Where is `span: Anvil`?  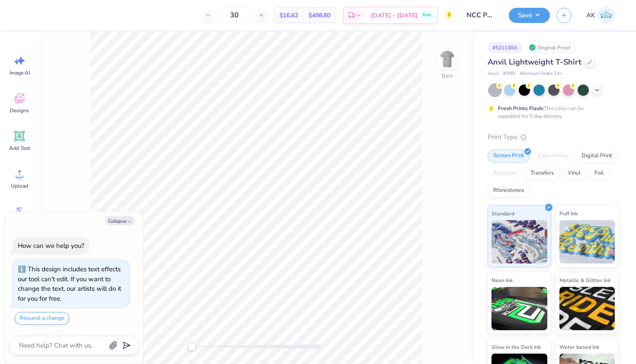
span: Anvil is located at coordinates (494, 74).